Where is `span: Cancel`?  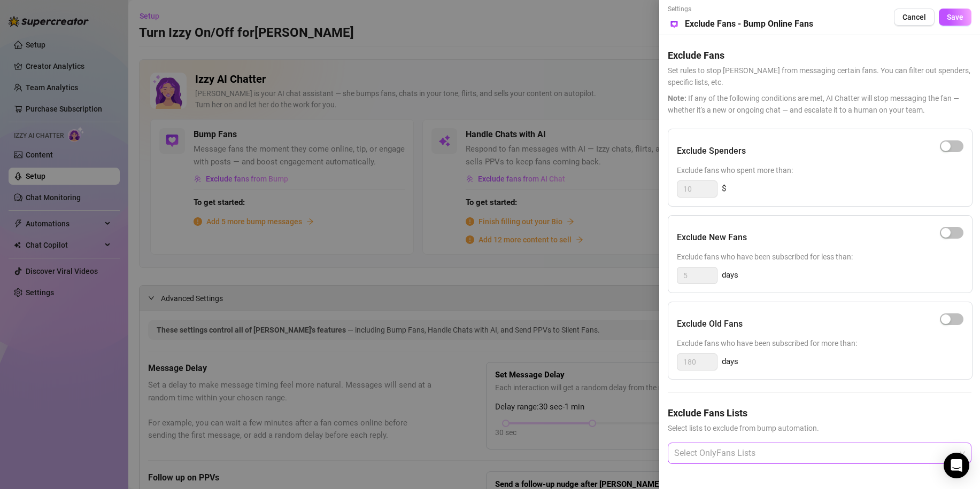 span: Cancel is located at coordinates (914, 17).